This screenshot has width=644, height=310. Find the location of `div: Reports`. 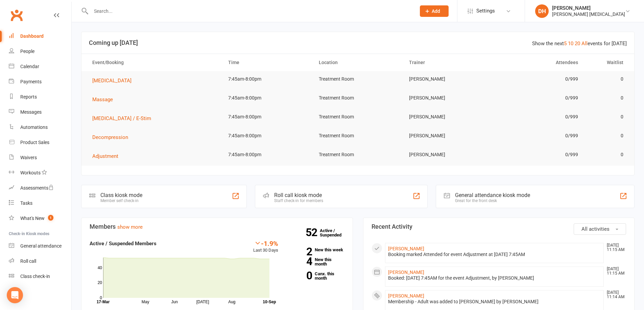

div: Reports is located at coordinates (29, 97).